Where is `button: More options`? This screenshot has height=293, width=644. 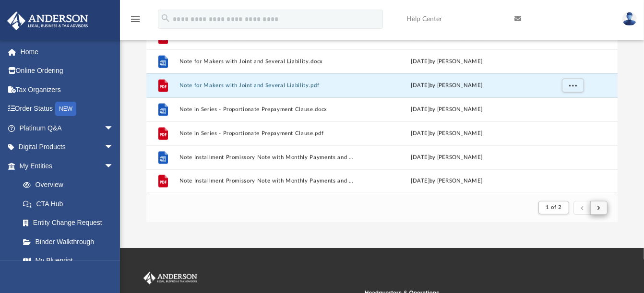 button: More options is located at coordinates (573, 86).